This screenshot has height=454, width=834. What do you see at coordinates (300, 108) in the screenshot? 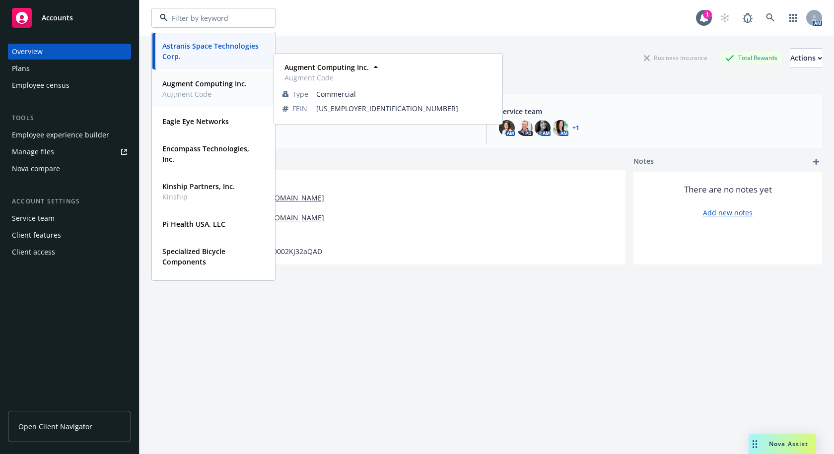
I see `span: FEIN` at bounding box center [300, 108].